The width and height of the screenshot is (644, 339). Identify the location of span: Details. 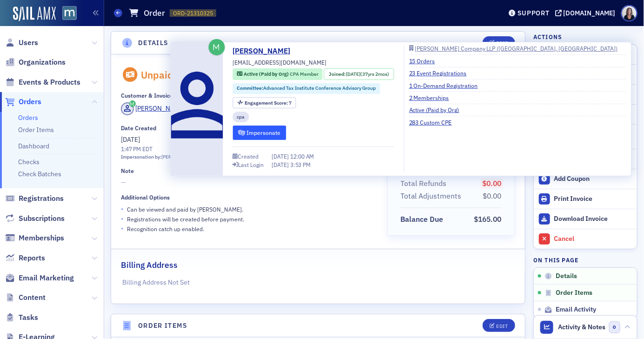
(566, 276).